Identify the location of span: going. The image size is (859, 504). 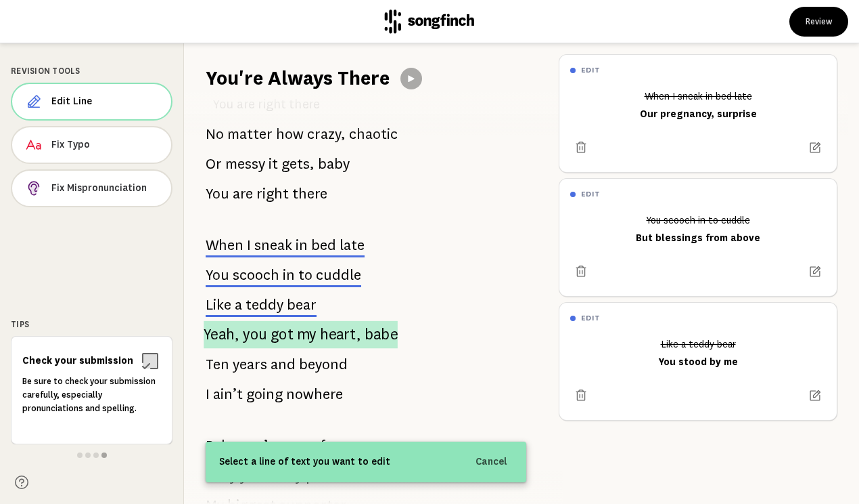
(264, 394).